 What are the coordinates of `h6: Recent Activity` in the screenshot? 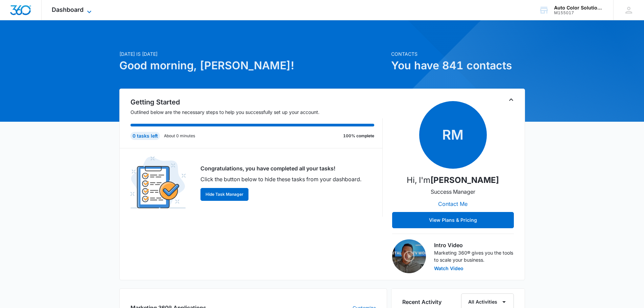 It's located at (422, 302).